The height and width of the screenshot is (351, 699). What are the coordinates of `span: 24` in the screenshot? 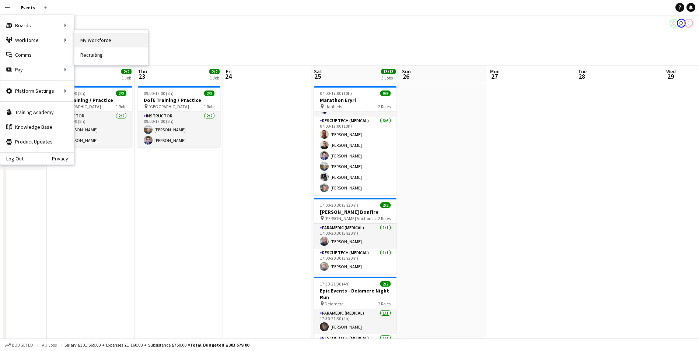 It's located at (228, 76).